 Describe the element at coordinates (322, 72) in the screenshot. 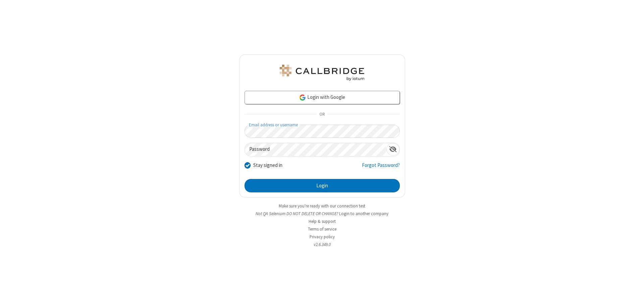

I see `img: QA Selenium DO NOT DELETE OR CHANGE` at that location.